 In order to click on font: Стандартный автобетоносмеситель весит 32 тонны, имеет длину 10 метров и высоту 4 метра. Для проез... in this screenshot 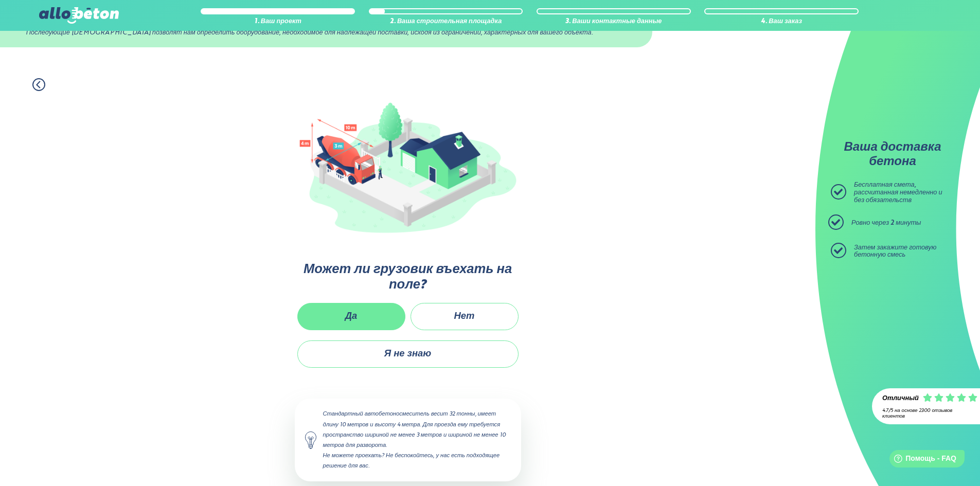, I will do `click(414, 430)`.